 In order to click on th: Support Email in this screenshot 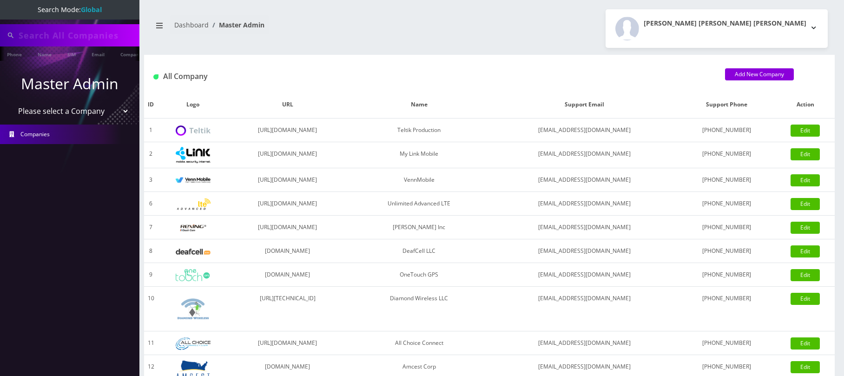, I will do `click(584, 105)`.